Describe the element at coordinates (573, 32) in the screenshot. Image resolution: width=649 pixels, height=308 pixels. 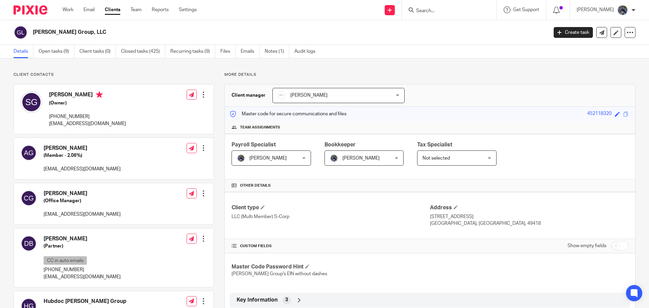
I see `a: Create task` at that location.